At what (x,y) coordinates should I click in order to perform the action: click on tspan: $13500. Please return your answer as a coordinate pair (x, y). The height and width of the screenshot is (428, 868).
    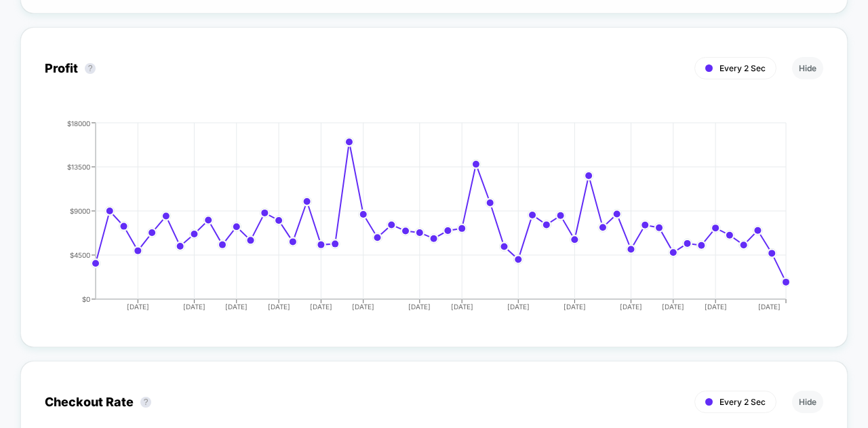
    Looking at the image, I should click on (79, 166).